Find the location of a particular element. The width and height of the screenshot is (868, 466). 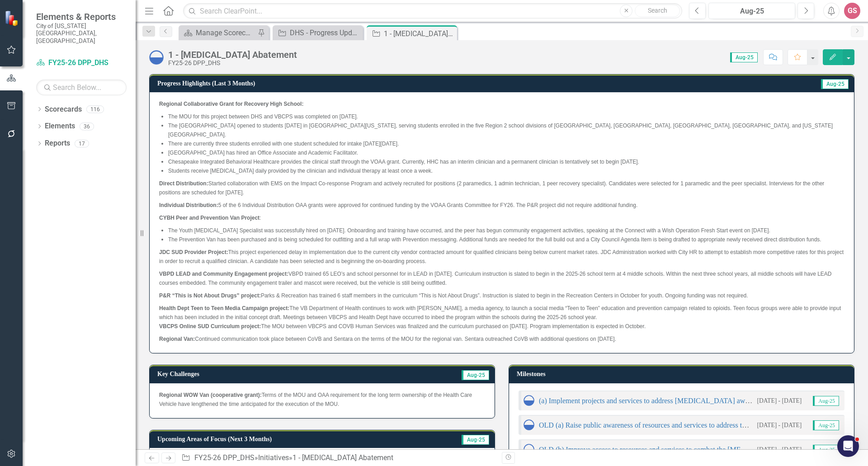

span: Elements & Reports is located at coordinates (82, 17).